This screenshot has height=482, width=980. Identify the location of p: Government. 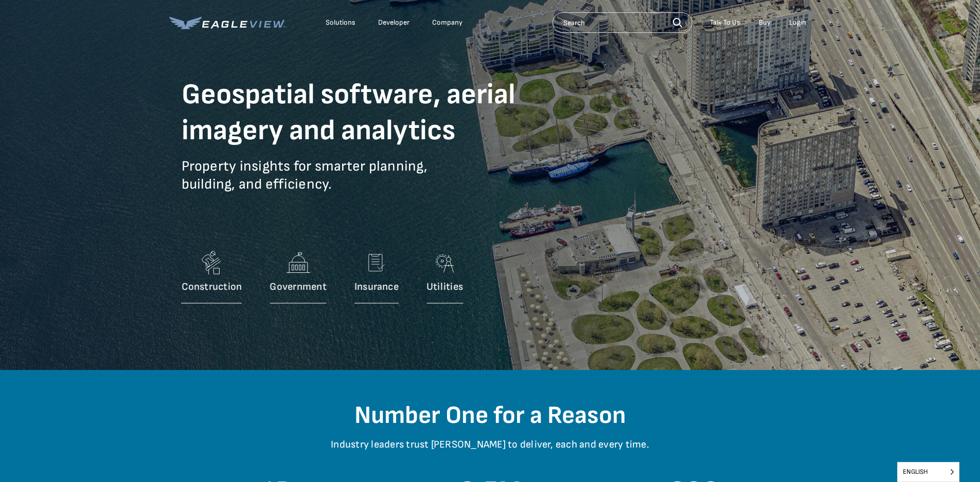
(298, 286).